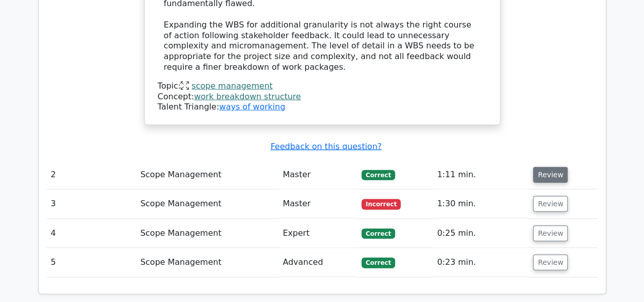 This screenshot has height=302, width=644. Describe the element at coordinates (92, 233) in the screenshot. I see `td: 4` at that location.